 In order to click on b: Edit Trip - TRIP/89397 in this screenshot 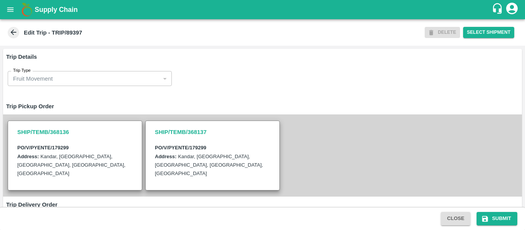, I will do `click(53, 33)`.